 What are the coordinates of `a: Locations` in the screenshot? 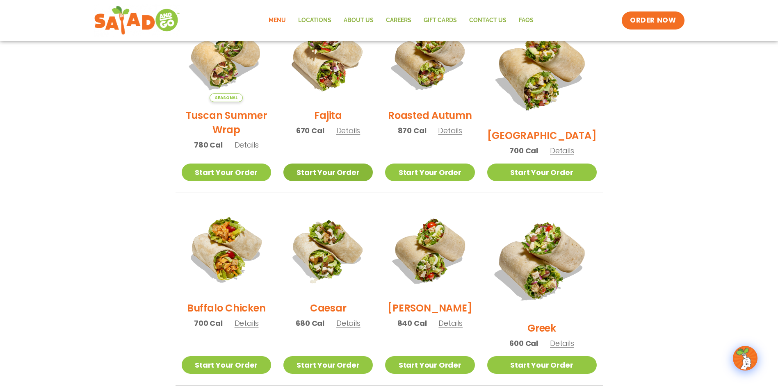 It's located at (315, 21).